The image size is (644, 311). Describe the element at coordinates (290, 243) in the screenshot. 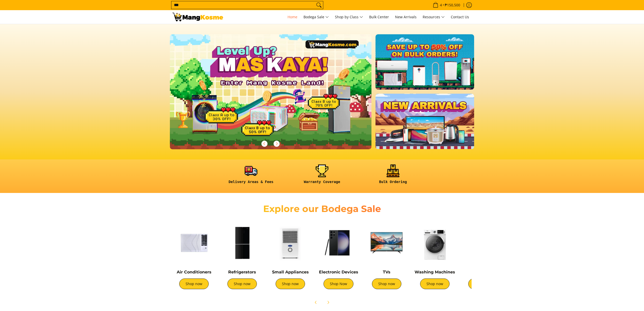

I see `img: Small Appliances` at that location.